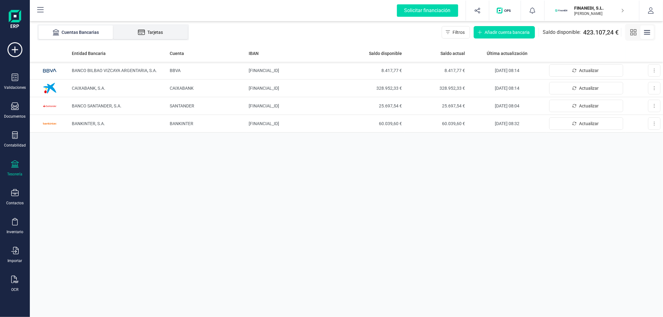 Image resolution: width=663 pixels, height=317 pixels. What do you see at coordinates (76, 32) in the screenshot?
I see `div: Cuentas Bancarias` at bounding box center [76, 32].